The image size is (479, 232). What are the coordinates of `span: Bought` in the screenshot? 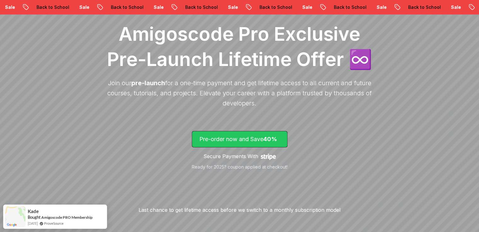 It's located at (34, 217).